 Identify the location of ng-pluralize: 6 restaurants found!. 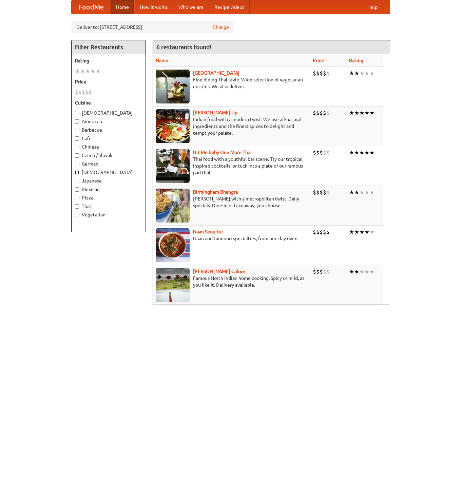
(184, 47).